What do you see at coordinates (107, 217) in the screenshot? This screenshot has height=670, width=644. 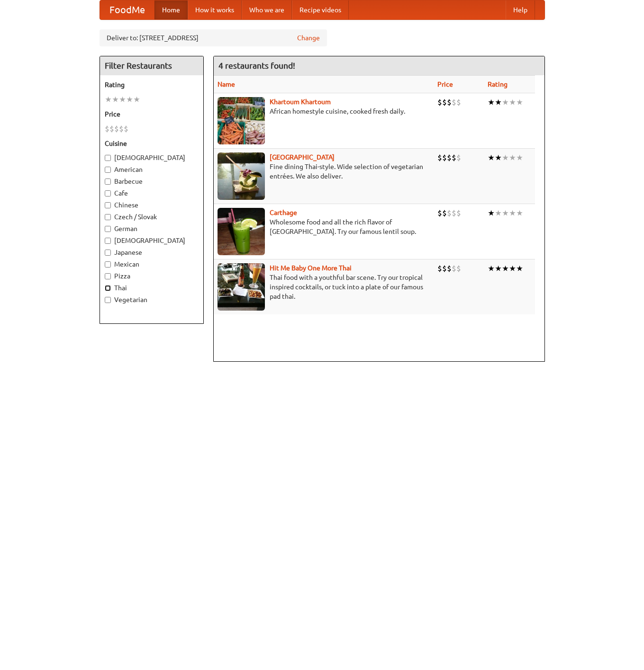 I see `input: Czech / Slovak` at bounding box center [107, 217].